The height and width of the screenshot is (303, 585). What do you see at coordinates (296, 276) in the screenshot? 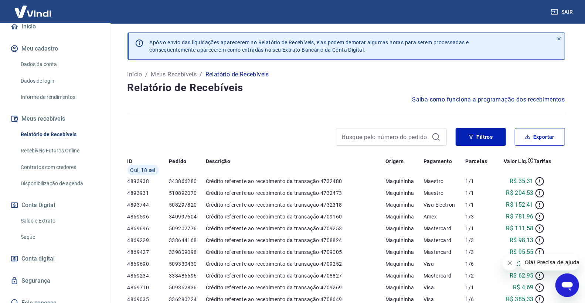
I see `p: Crédito referente ao recebimento da transação 4708827` at bounding box center [296, 276].